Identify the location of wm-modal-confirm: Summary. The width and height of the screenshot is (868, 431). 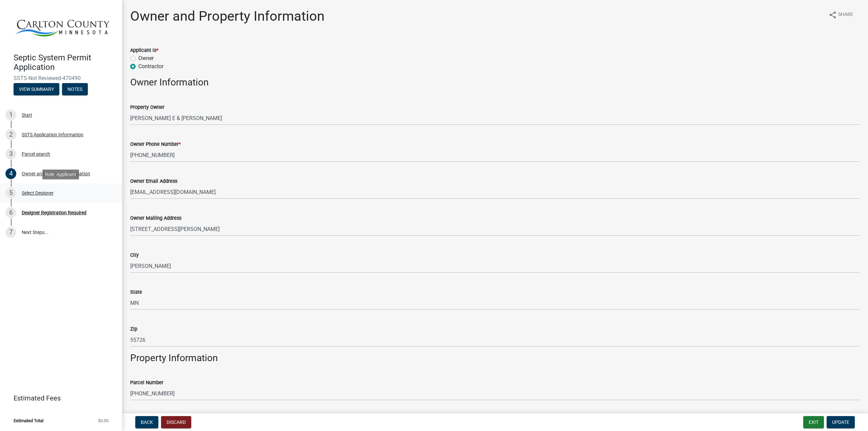
(37, 89).